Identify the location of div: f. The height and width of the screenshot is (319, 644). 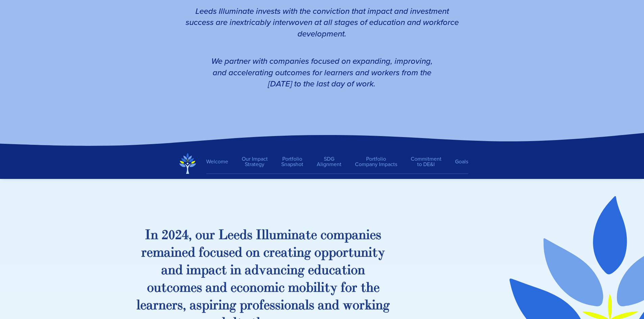
(201, 252).